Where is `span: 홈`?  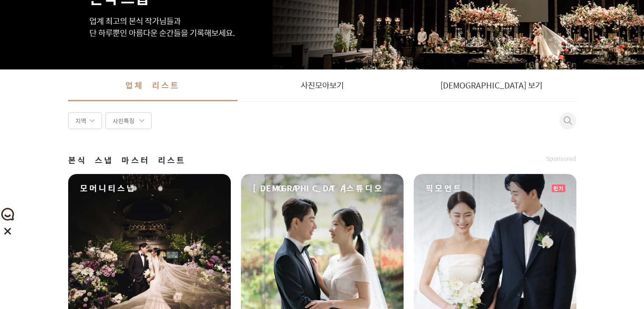 span: 홈 is located at coordinates (29, 266).